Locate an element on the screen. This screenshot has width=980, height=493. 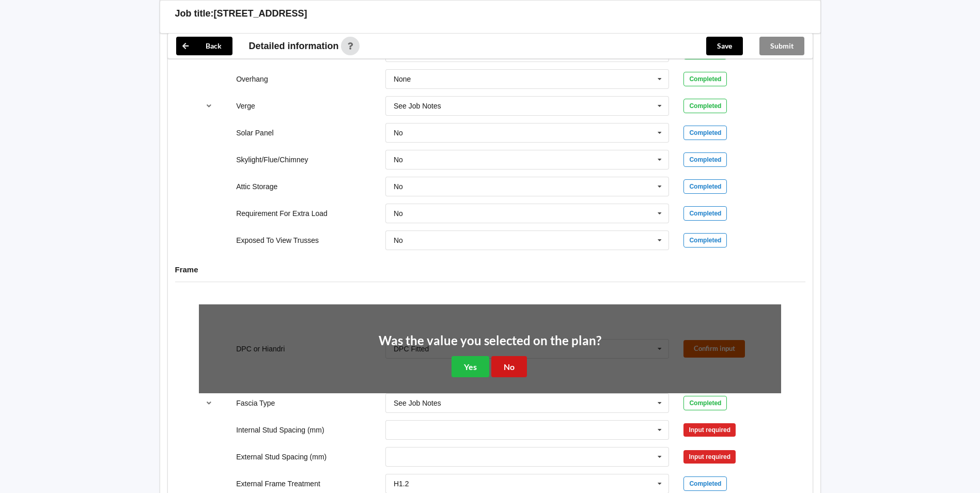
span: Detailed information is located at coordinates (294, 46).